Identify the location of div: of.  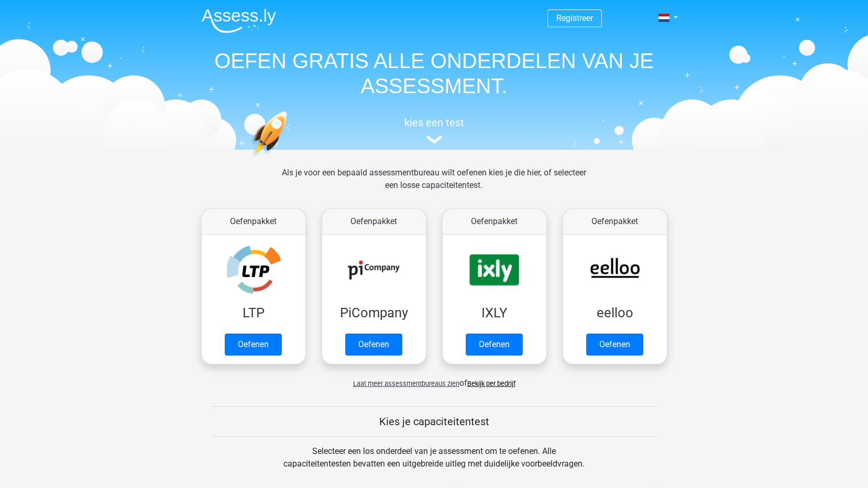
(434, 379).